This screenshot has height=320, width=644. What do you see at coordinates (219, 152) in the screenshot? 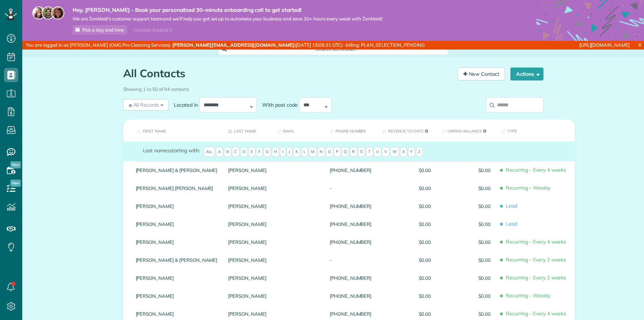
I see `span: A` at bounding box center [219, 152].